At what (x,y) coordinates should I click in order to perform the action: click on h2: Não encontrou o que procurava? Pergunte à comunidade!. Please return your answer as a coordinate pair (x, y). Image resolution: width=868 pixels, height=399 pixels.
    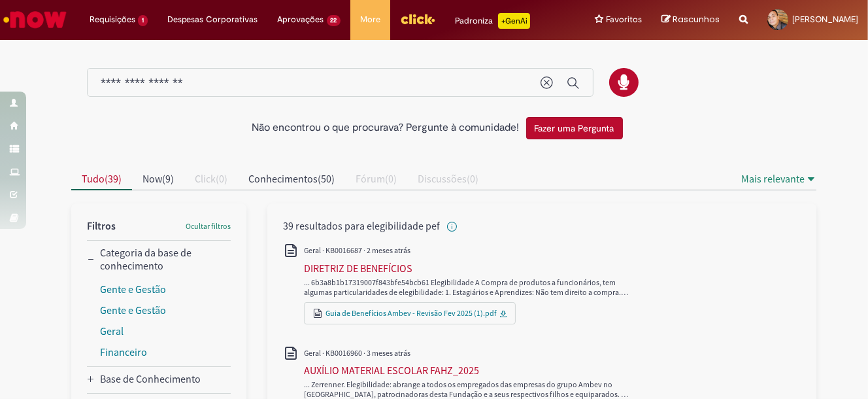
    Looking at the image, I should click on (386, 128).